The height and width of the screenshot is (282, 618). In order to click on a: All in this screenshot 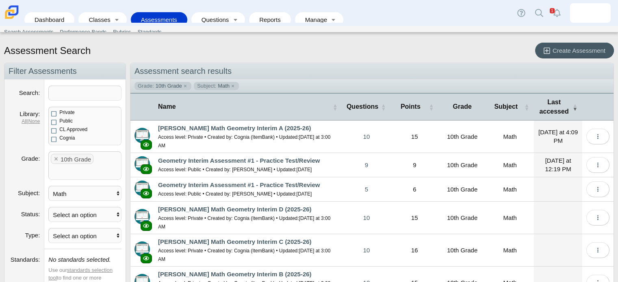, I will do `click(24, 121)`.